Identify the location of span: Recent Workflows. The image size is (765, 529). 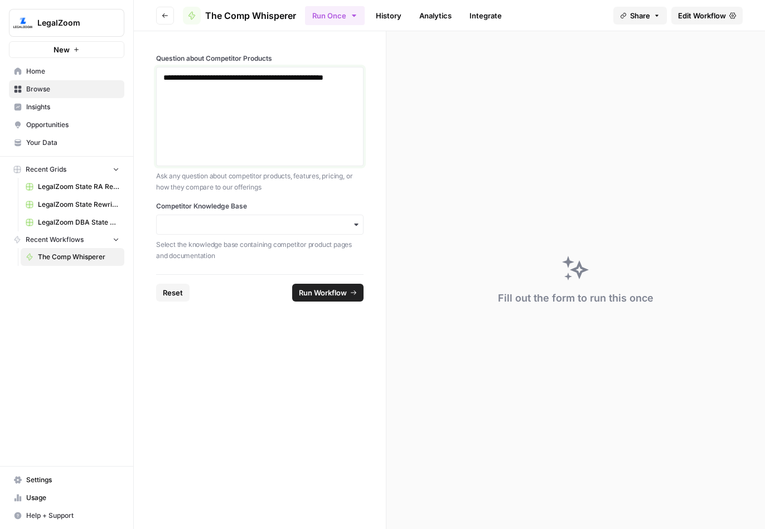
(55, 240).